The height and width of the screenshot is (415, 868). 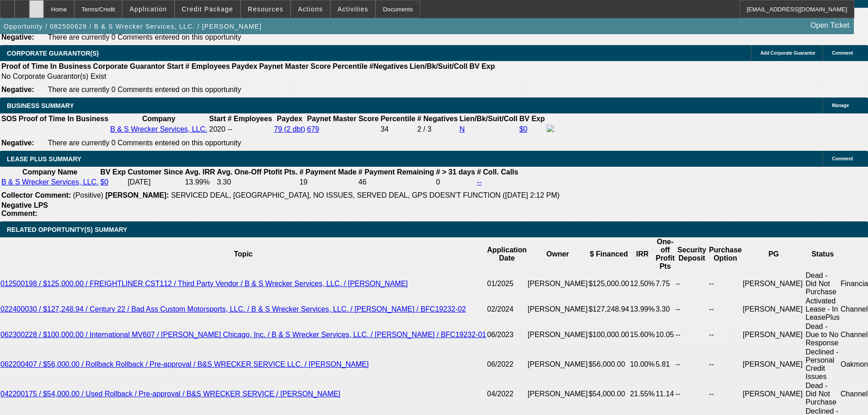 What do you see at coordinates (507, 284) in the screenshot?
I see `td: 01/2025` at bounding box center [507, 284].